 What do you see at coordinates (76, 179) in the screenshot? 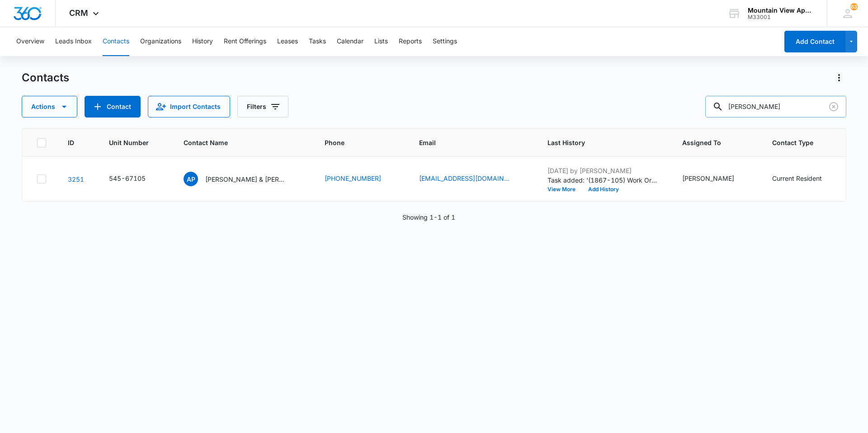
I see `a: Navigate to contact details page for Andrew Patrick Peters & Brynda Bemis (Housing)` at bounding box center [76, 179].